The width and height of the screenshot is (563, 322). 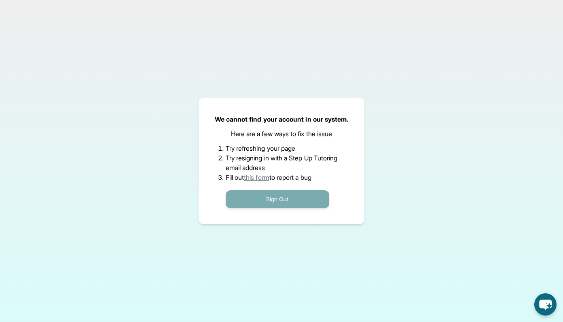 What do you see at coordinates (281, 163) in the screenshot?
I see `li: Try resigning in with a Step Up Tutoring email address` at bounding box center [281, 163].